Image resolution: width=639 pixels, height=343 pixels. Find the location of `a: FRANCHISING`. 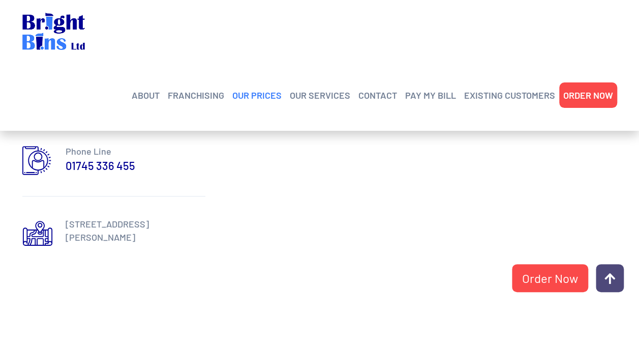

a: FRANCHISING is located at coordinates (196, 95).